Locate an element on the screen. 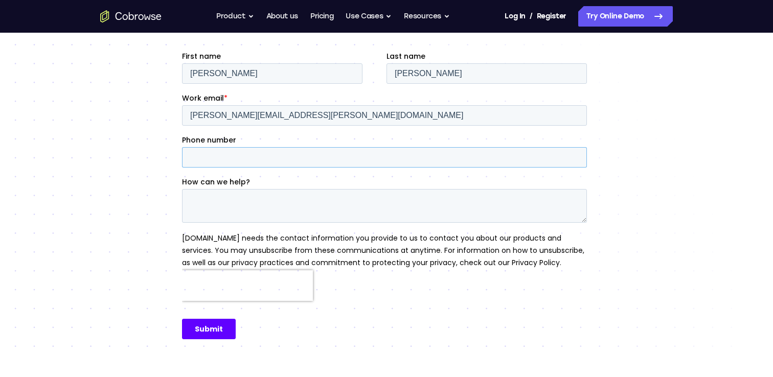 The image size is (773, 377). button: Resources is located at coordinates (427, 16).